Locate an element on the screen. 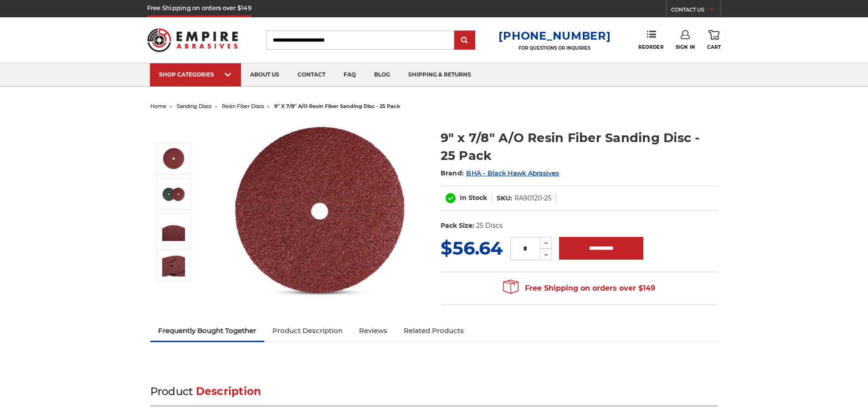 The height and width of the screenshot is (415, 868). a: home is located at coordinates (158, 106).